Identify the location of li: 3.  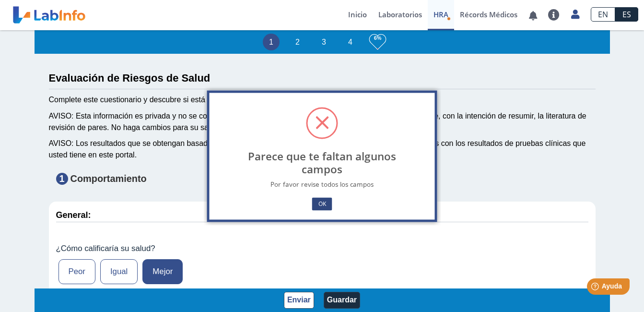
(324, 42).